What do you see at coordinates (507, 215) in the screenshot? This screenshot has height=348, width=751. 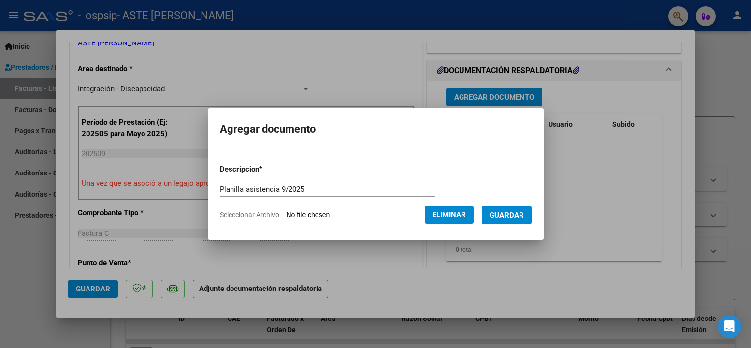 I see `button: Guardar` at bounding box center [507, 215].